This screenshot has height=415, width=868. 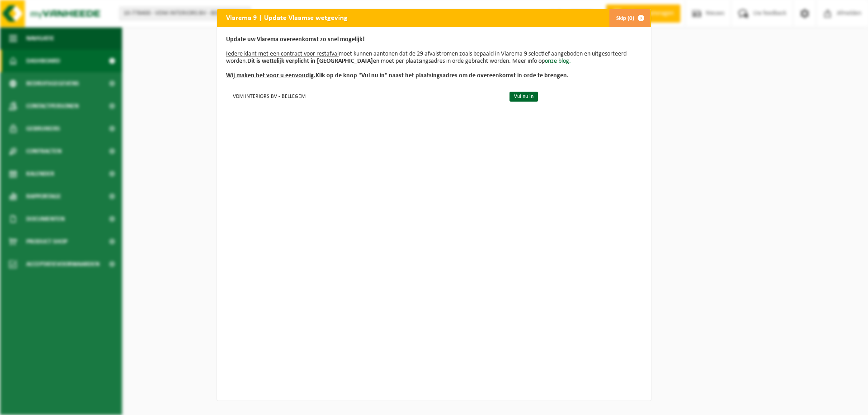 What do you see at coordinates (558, 61) in the screenshot?
I see `a: onze blog.` at bounding box center [558, 61].